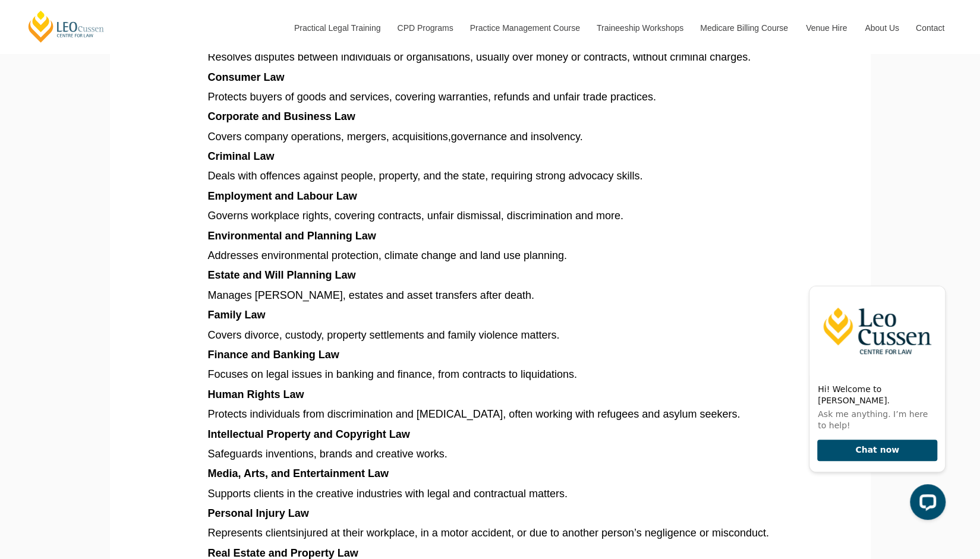  Describe the element at coordinates (425, 176) in the screenshot. I see `span: Deals with offences against people, property, and the state, requiring strong advocacy skills.` at that location.